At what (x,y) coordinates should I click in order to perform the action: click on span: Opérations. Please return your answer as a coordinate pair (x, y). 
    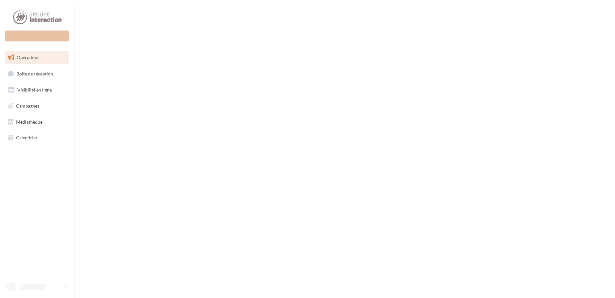
    Looking at the image, I should click on (28, 57).